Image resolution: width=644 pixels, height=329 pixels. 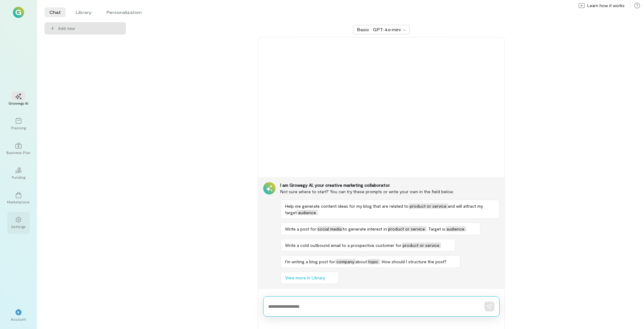 What do you see at coordinates (309, 278) in the screenshot?
I see `button: View more in Library` at bounding box center [309, 278].